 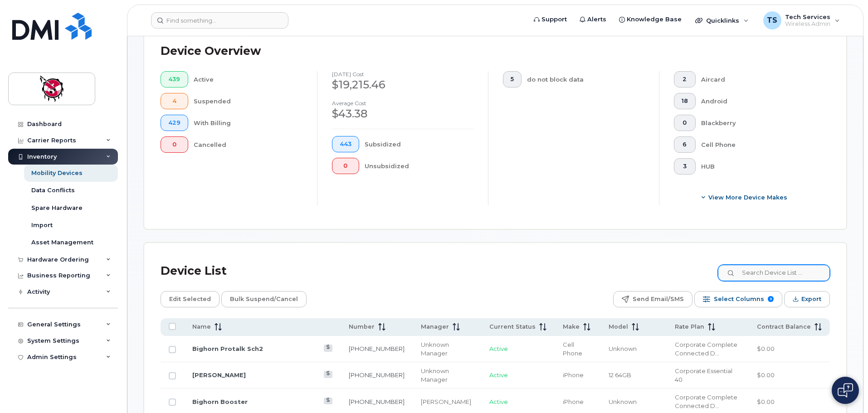 I want to click on span: 12 64GB, so click(x=620, y=375).